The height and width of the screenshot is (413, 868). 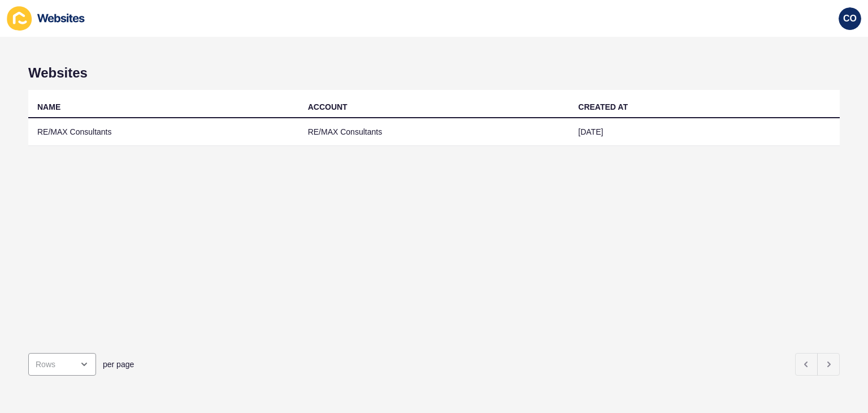 What do you see at coordinates (327, 107) in the screenshot?
I see `div: ACCOUNT` at bounding box center [327, 107].